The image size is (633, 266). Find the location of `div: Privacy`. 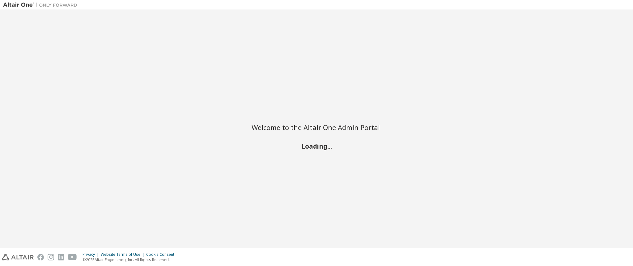

div: Privacy is located at coordinates (92, 254).